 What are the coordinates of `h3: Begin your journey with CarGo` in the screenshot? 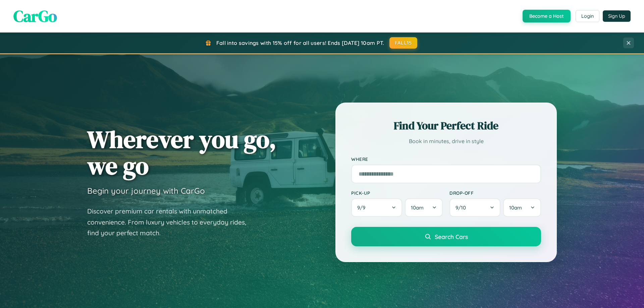 It's located at (146, 190).